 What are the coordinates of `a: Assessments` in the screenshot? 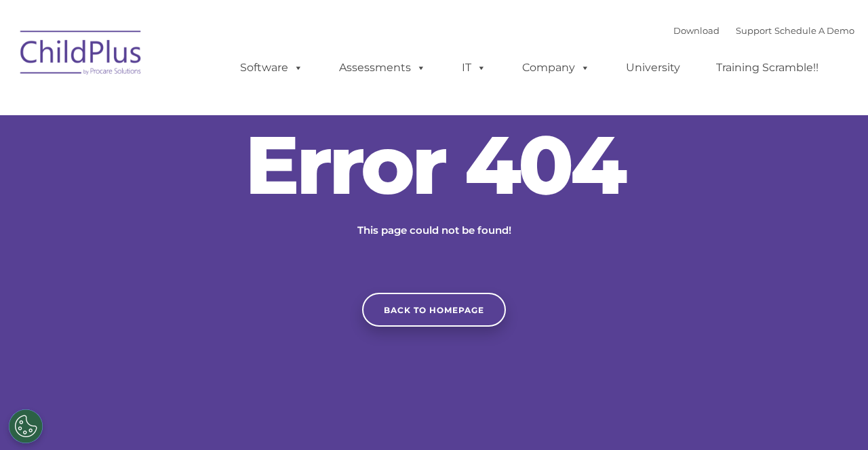 It's located at (383, 68).